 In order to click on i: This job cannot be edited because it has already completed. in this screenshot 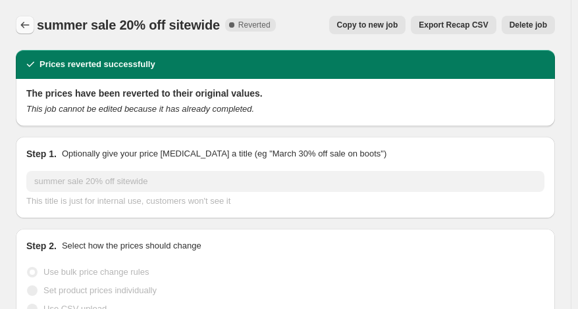, I will do `click(140, 109)`.